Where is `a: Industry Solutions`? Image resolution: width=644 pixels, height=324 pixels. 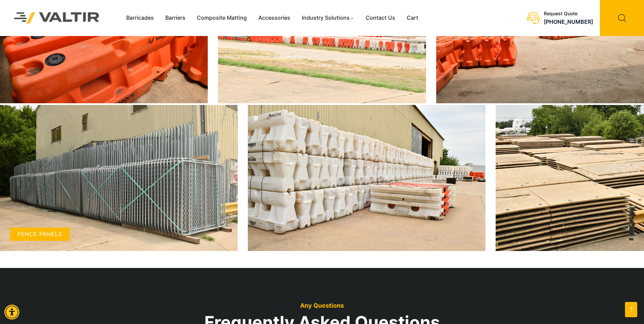
a: Industry Solutions is located at coordinates (328, 18).